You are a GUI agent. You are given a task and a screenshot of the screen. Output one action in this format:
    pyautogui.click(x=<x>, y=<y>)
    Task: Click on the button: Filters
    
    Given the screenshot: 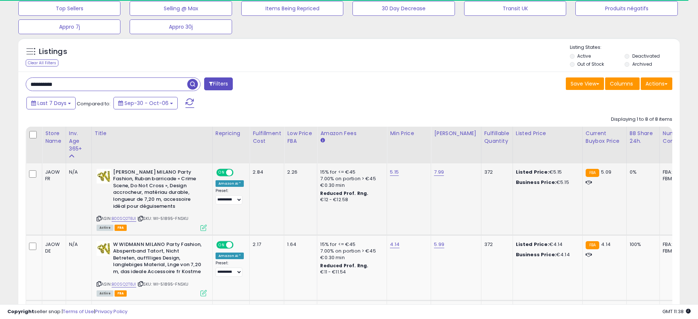 What is the action you would take?
    pyautogui.click(x=219, y=84)
    